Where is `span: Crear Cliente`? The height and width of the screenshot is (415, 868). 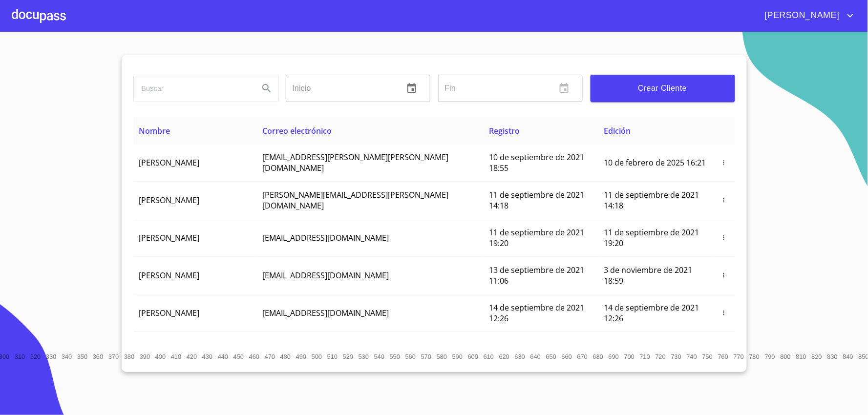
span: Crear Cliente is located at coordinates (663, 88).